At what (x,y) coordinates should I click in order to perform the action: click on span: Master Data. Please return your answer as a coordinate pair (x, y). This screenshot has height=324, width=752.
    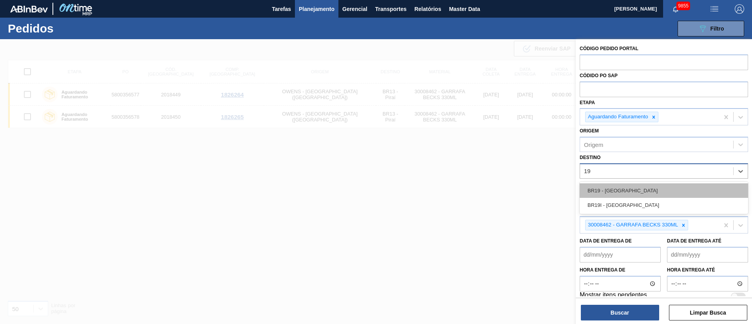
    Looking at the image, I should click on (464, 9).